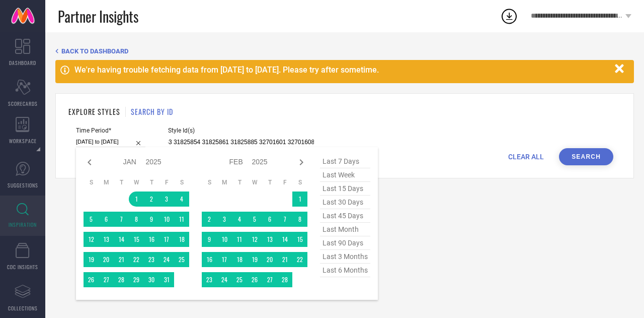  Describe the element at coordinates (225, 239) in the screenshot. I see `td: Mon Feb 10 2025` at that location.